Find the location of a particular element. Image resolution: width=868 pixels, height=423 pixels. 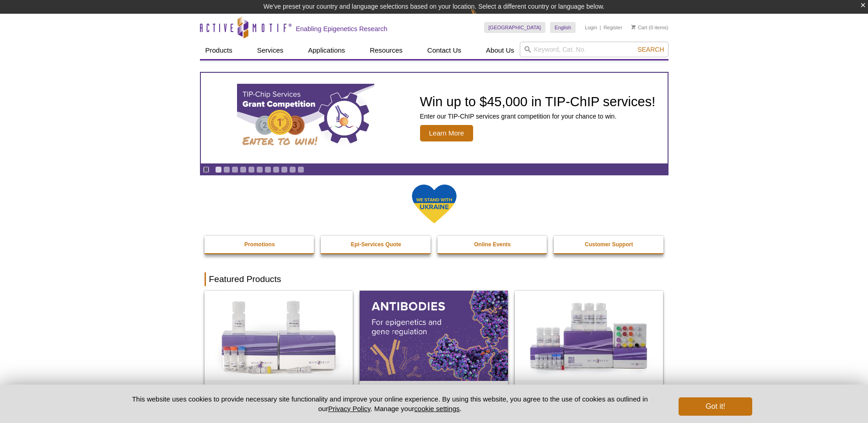

h2: Antibodies is located at coordinates (434, 390).